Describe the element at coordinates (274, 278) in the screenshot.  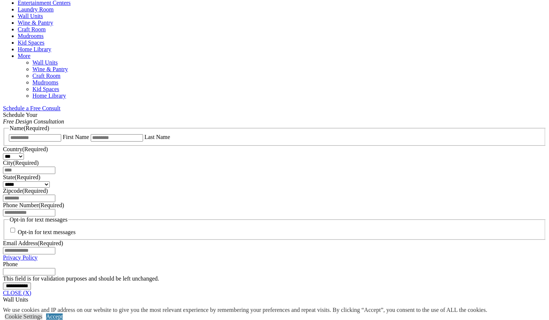
I see `div: This field is for validation purposes and should be left unchanged.` at that location.